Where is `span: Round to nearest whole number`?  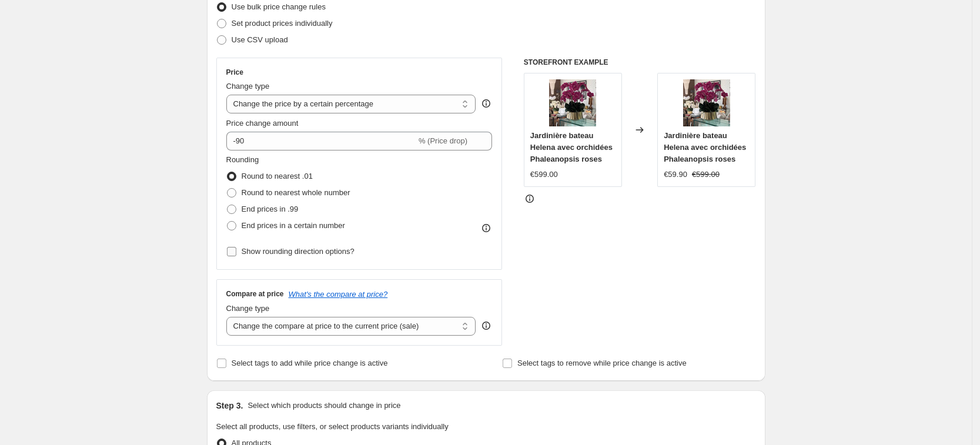 span: Round to nearest whole number is located at coordinates (296, 192).